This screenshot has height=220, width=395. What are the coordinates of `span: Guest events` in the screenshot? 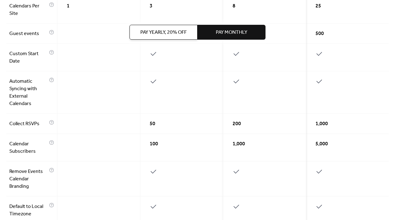 It's located at (28, 34).